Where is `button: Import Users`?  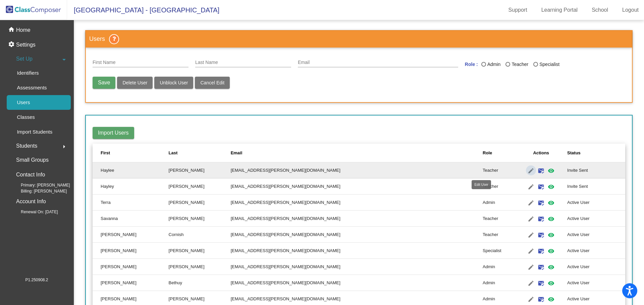
button: Import Users is located at coordinates (113, 133).